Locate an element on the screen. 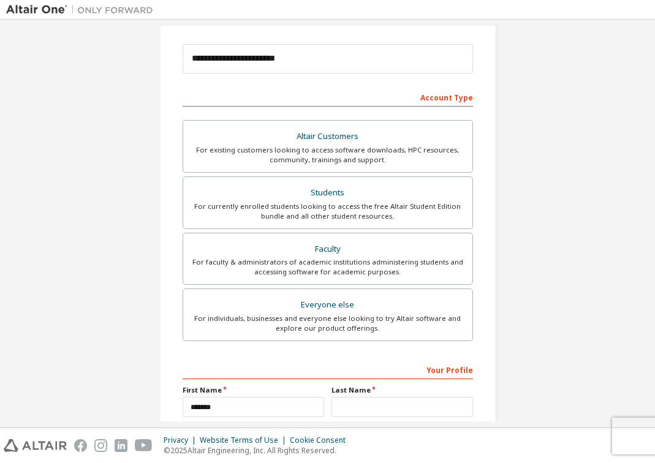  img: altair_logo.svg is located at coordinates (35, 445).